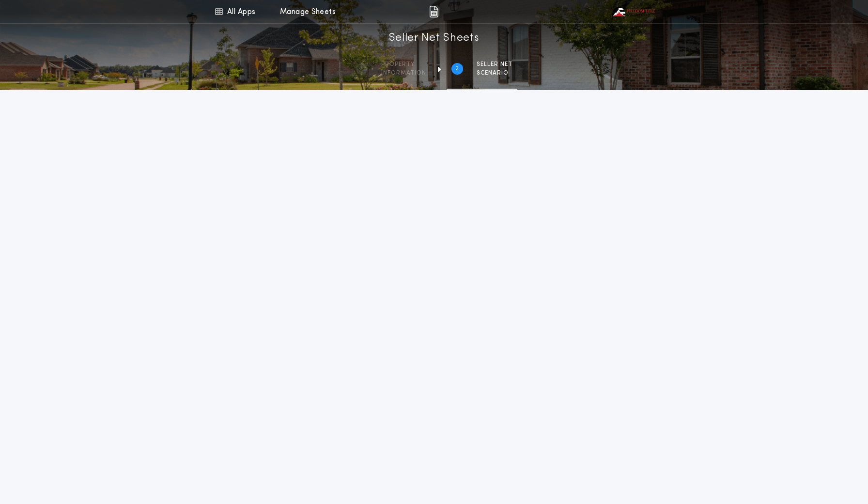 The height and width of the screenshot is (504, 868). What do you see at coordinates (403, 65) in the screenshot?
I see `span: Property` at bounding box center [403, 65].